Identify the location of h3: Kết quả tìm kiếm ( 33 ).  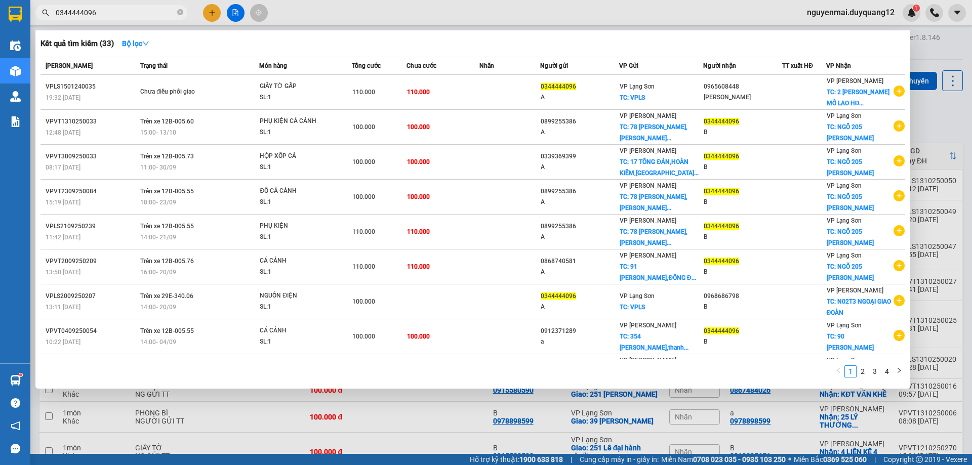
(77, 44).